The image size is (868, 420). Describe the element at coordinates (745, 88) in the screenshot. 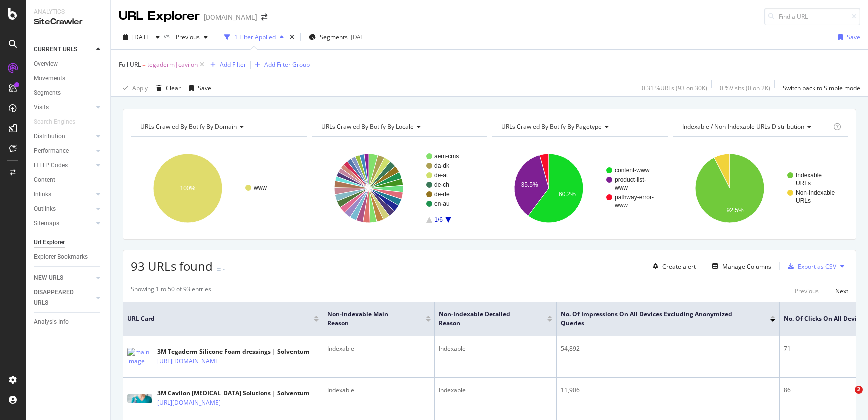

I see `div: 0 % Visits ( 0 on 2K )` at that location.